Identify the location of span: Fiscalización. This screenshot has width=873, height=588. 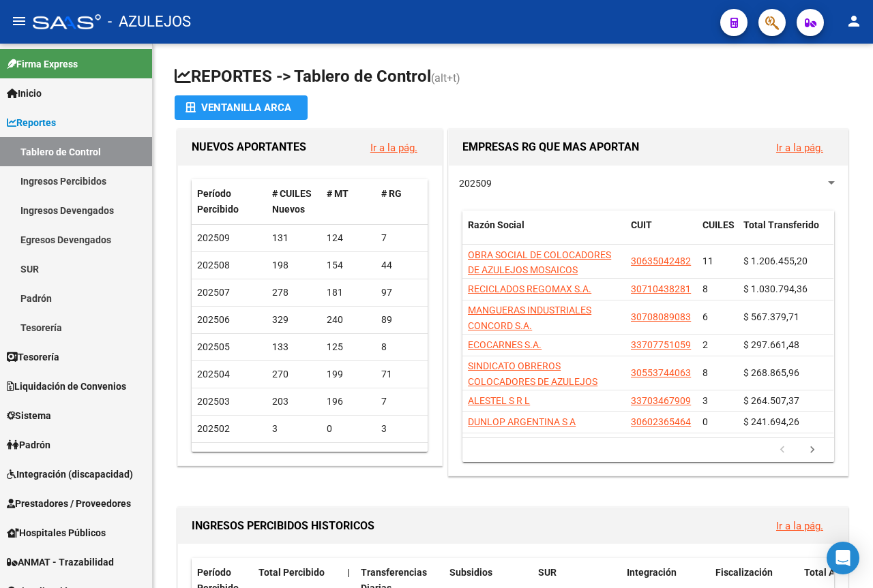
(744, 573).